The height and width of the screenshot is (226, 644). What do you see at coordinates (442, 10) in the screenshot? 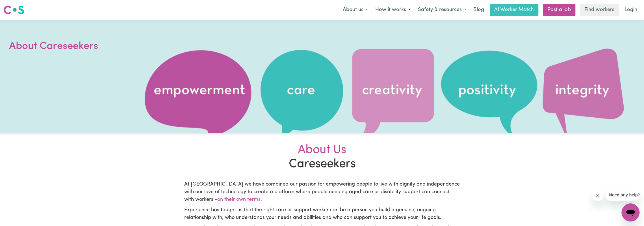
I see `button: Safety & resources` at bounding box center [442, 10].